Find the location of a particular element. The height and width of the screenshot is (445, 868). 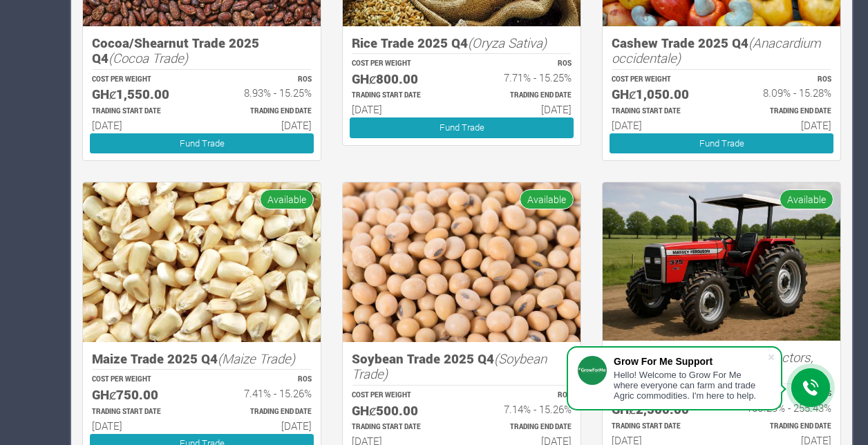

i: (Soybean Trade) is located at coordinates (449, 366).